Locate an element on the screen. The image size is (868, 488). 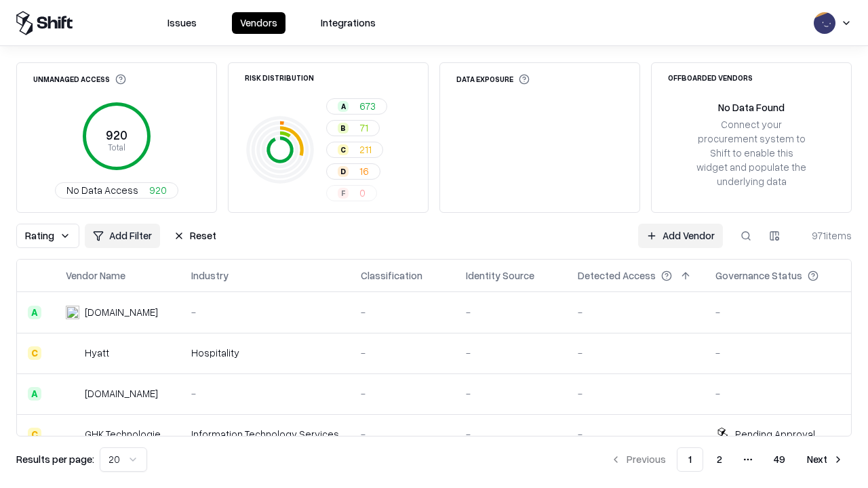
div: Offboarded Vendors is located at coordinates (710, 77).